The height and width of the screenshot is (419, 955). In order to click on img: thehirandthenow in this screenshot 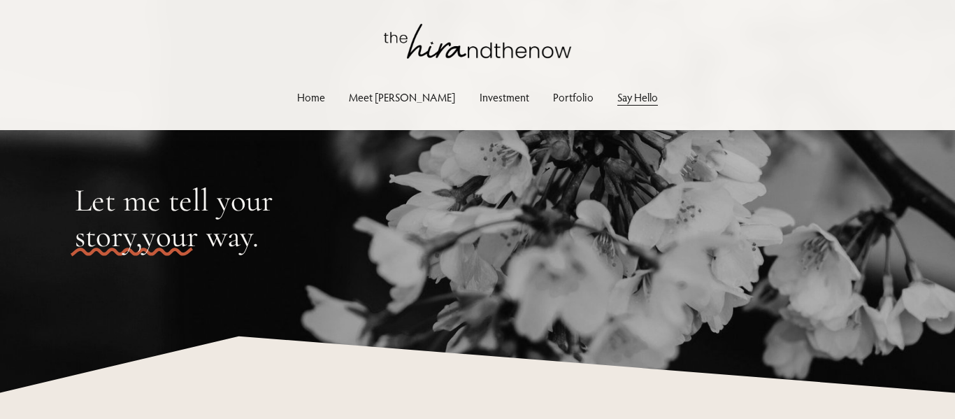, I will do `click(477, 41)`.